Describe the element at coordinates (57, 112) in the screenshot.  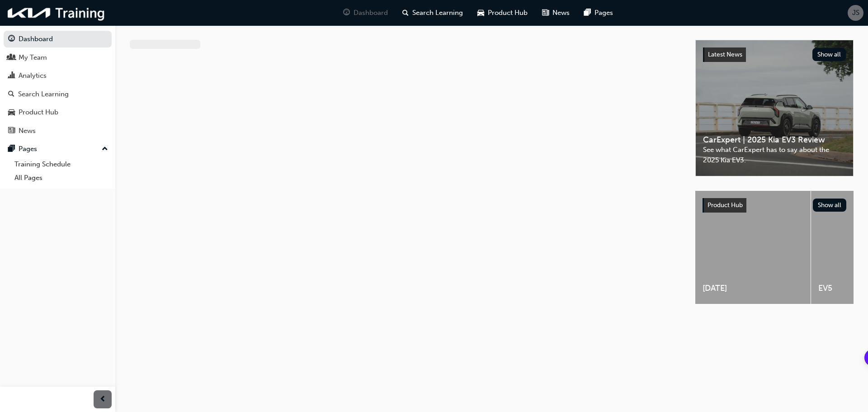
I see `a: Product Hub` at that location.